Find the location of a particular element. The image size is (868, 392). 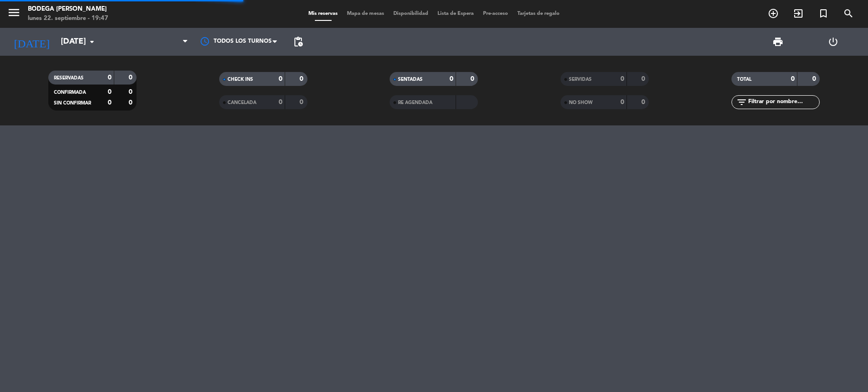

button: menu is located at coordinates (14, 14).